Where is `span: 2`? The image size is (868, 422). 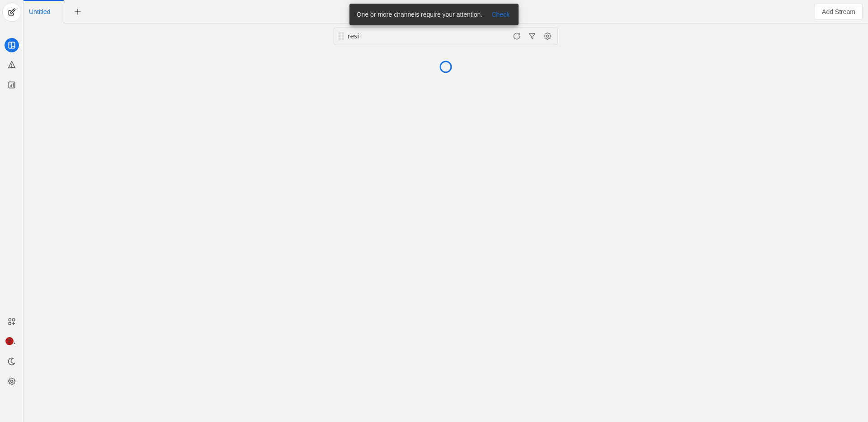
span: 2 is located at coordinates (10, 341).